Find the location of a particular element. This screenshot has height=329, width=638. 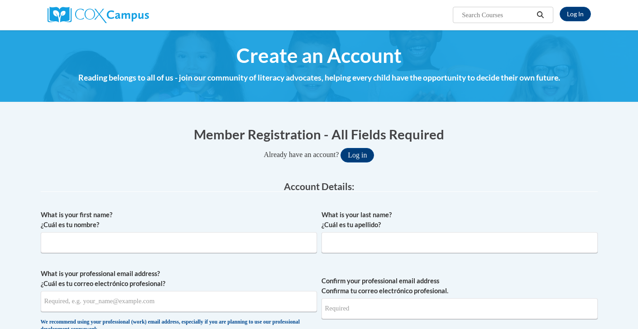

button: Search is located at coordinates (540, 15).